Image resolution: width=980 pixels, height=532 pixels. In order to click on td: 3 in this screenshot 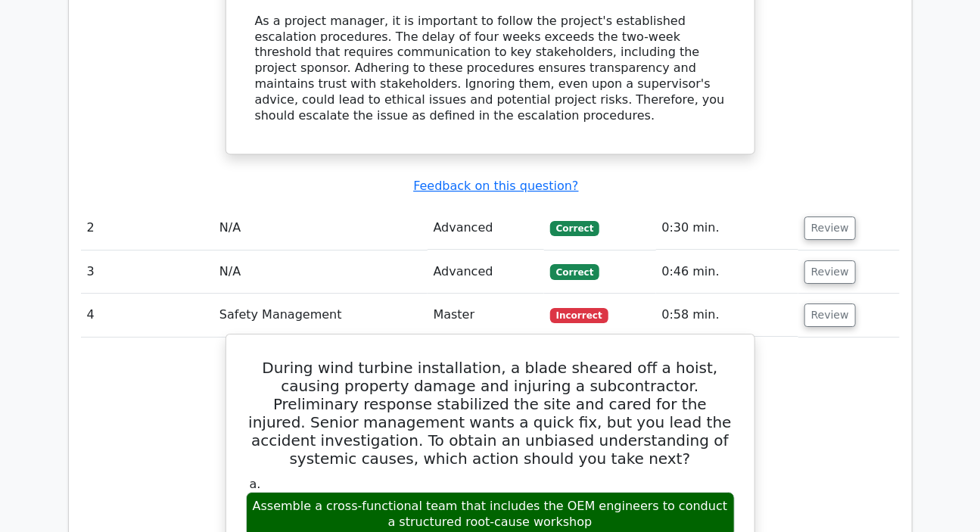, I will do `click(147, 271)`.